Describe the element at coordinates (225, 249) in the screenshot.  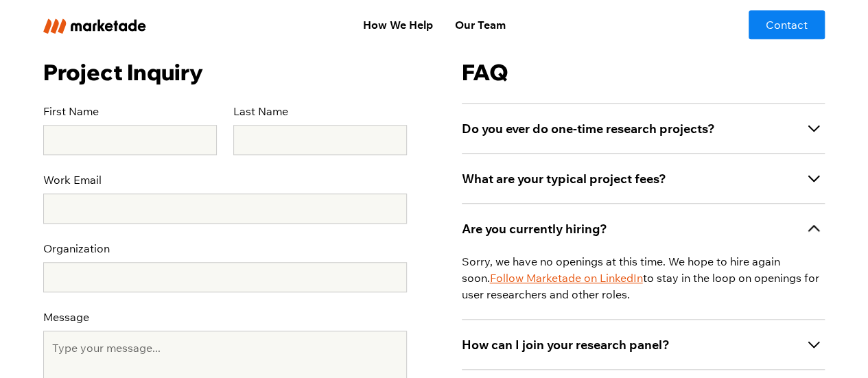
I see `label: Organization` at that location.